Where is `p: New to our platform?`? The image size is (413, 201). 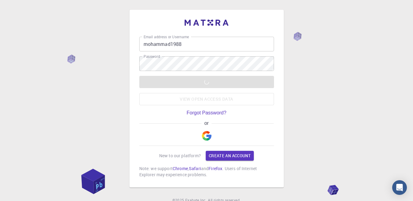 p: New to our platform? is located at coordinates (180, 156).